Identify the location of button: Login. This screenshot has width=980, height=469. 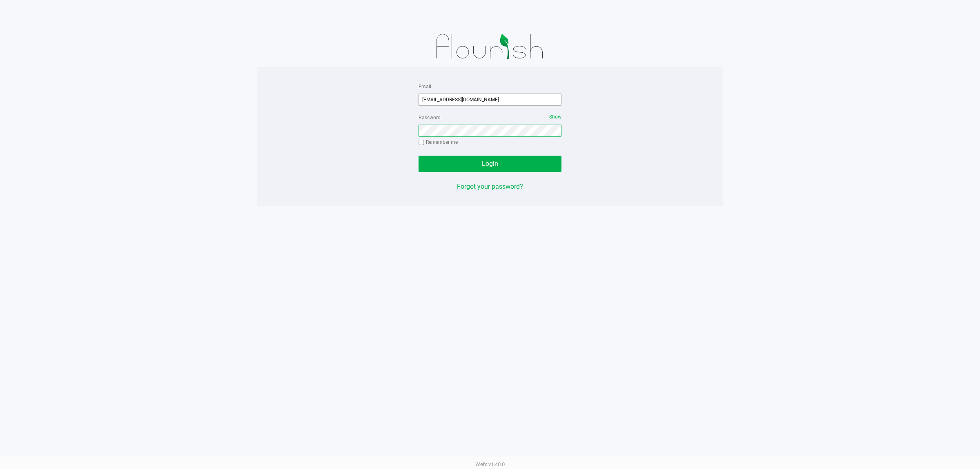
(490, 164).